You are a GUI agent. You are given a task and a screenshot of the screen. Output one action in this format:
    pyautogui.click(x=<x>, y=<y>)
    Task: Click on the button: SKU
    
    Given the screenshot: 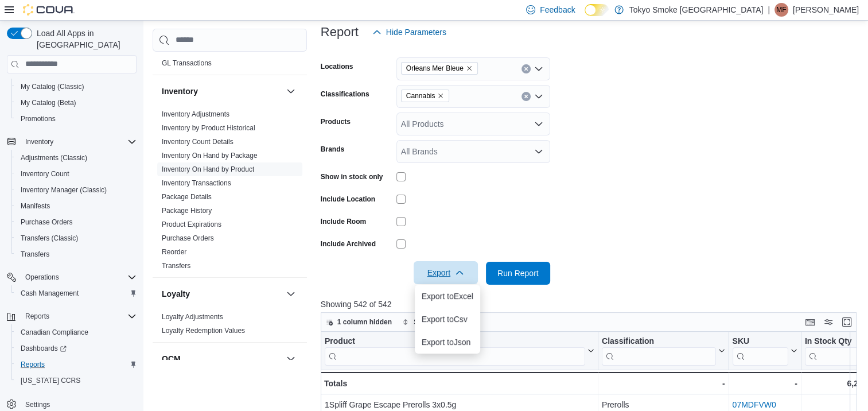 What is the action you would take?
    pyautogui.click(x=765, y=350)
    